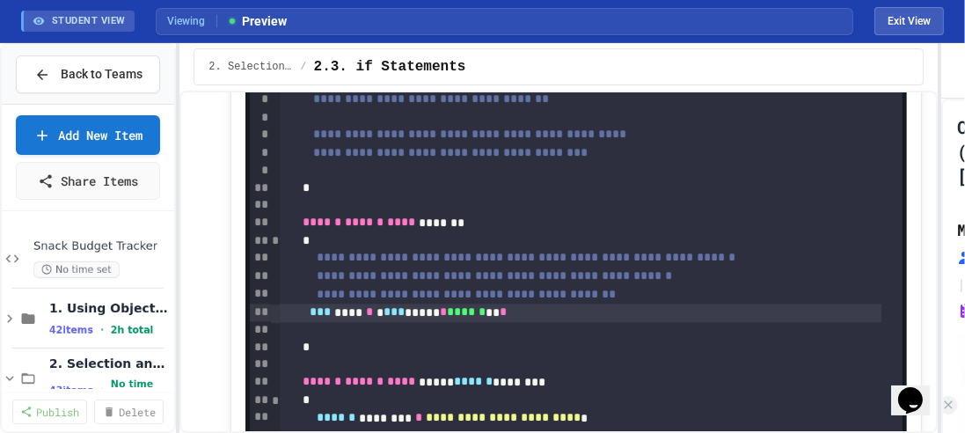 This screenshot has height=433, width=965. I want to click on a: Delete, so click(128, 412).